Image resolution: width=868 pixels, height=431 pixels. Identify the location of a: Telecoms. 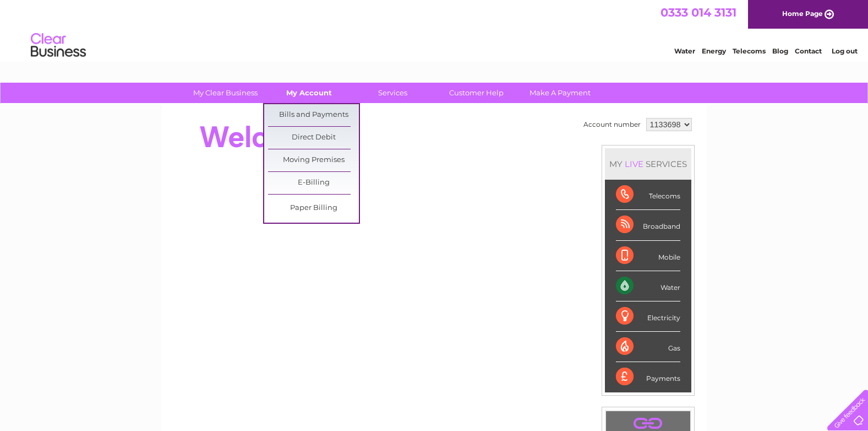
(749, 50).